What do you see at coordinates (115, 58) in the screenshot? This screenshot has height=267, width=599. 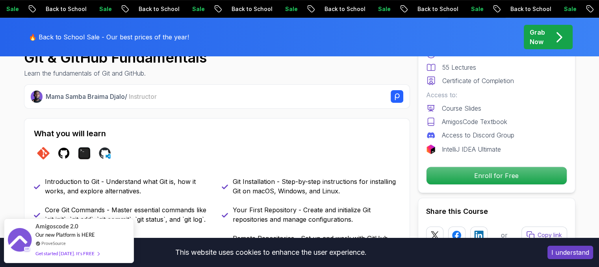 I see `h1: Git & GitHub Fundamentals` at bounding box center [115, 58].